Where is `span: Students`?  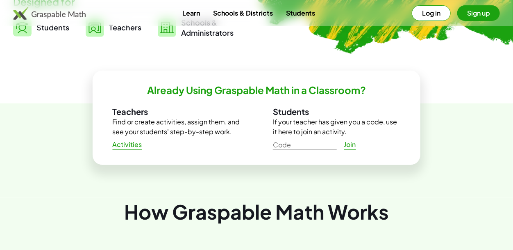 span: Students is located at coordinates (53, 27).